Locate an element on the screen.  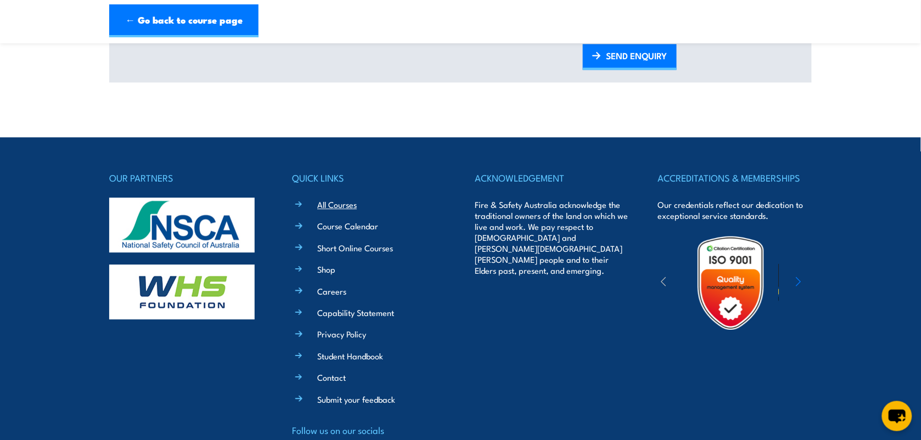
a: SEND ENQUIRY is located at coordinates (629, 57).